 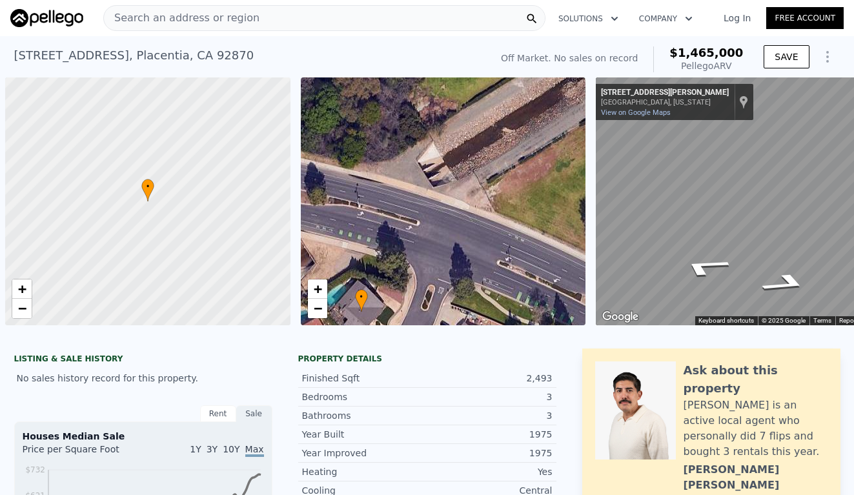 I want to click on img: Pellego, so click(x=46, y=18).